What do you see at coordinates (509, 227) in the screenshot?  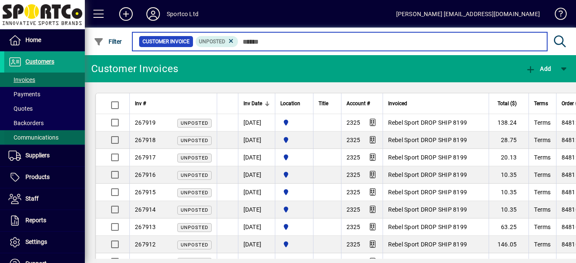 I see `td: 63.25` at bounding box center [509, 227].